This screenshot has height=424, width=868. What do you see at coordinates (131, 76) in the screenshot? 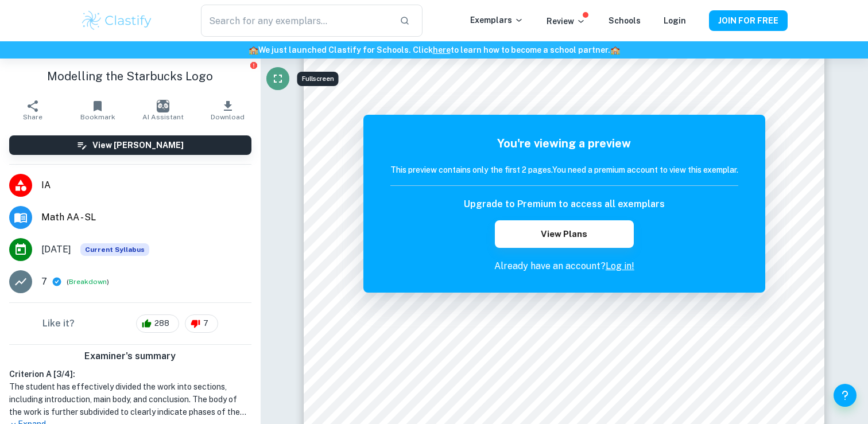
I see `h1: Modelling the Starbucks Logo` at bounding box center [131, 76].